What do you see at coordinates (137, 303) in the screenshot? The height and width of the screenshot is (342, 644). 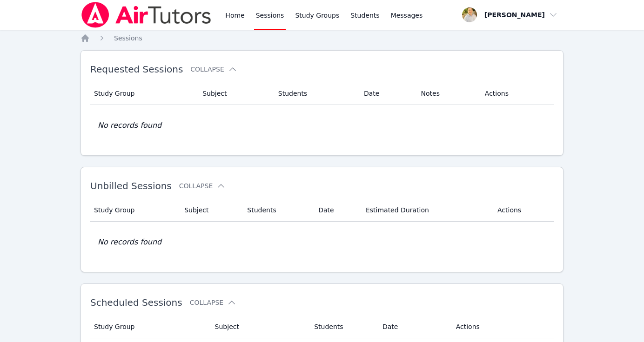 I see `span: Scheduled Sessions` at bounding box center [137, 303].